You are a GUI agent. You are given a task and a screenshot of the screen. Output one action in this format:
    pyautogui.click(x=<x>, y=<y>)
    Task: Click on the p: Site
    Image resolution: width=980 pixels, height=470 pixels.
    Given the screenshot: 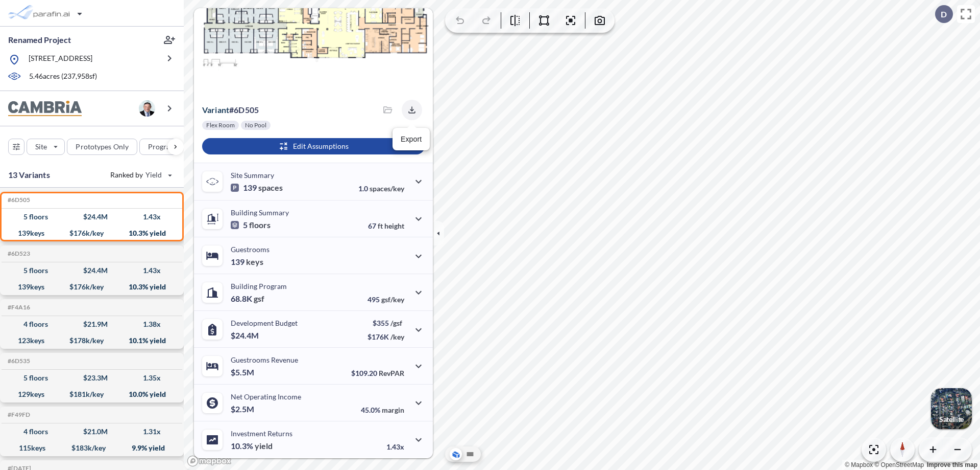 What is the action you would take?
    pyautogui.click(x=41, y=146)
    